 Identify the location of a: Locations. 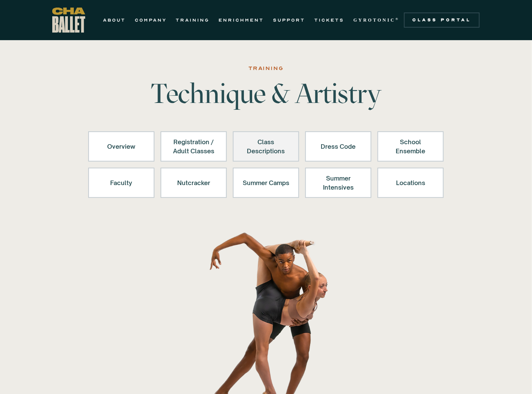
(411, 183).